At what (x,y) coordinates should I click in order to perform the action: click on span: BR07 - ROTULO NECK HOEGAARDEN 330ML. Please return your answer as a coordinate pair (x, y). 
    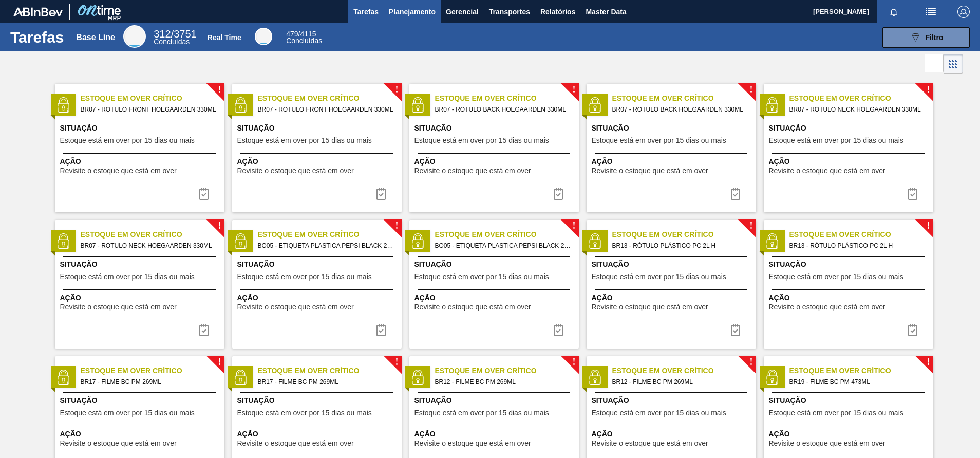
    Looking at the image, I should click on (148, 246).